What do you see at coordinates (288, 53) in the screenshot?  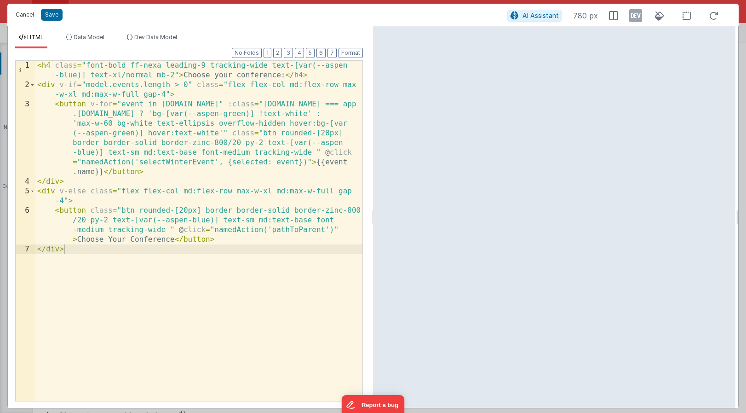 I see `button: 3` at bounding box center [288, 53].